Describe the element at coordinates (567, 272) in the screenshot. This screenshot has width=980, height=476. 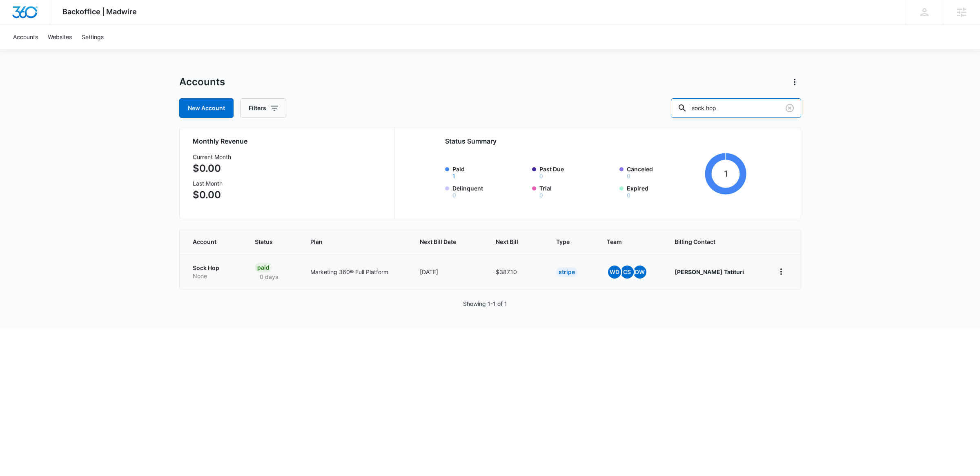
I see `div: Stripe` at that location.